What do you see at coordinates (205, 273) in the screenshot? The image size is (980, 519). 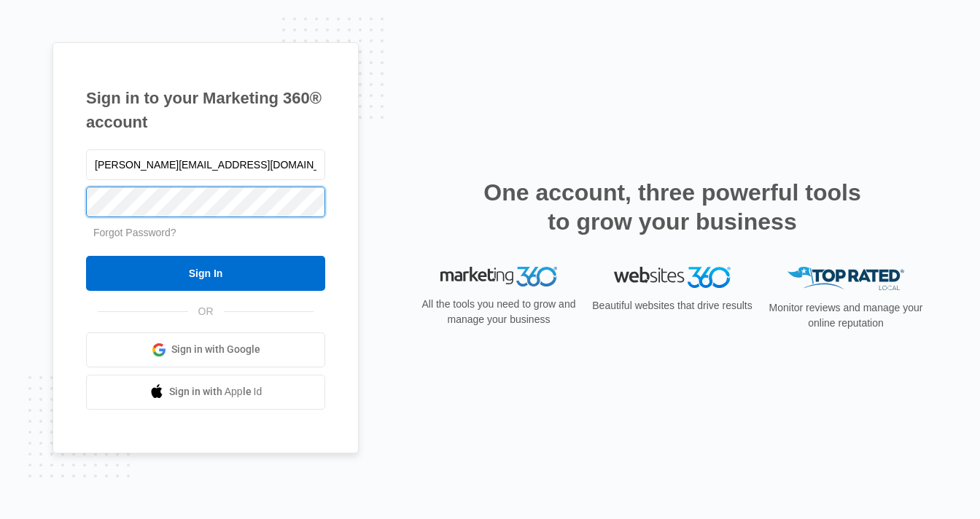 I see `input: Sign In` at bounding box center [205, 273].